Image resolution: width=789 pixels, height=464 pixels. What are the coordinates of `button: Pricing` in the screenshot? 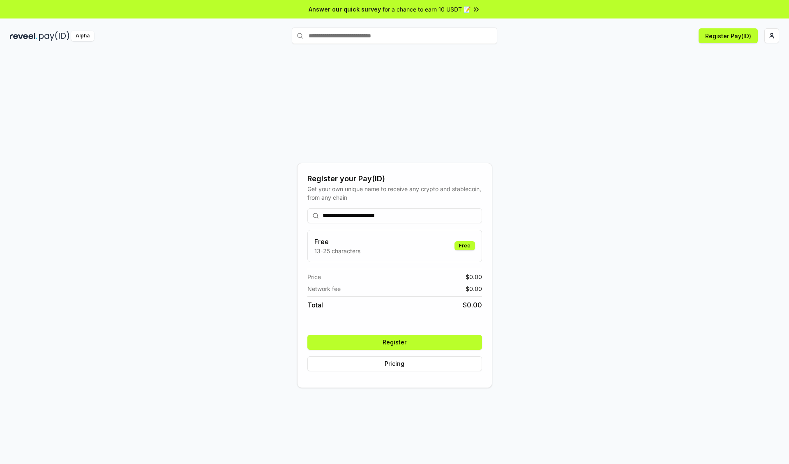 It's located at (394, 364).